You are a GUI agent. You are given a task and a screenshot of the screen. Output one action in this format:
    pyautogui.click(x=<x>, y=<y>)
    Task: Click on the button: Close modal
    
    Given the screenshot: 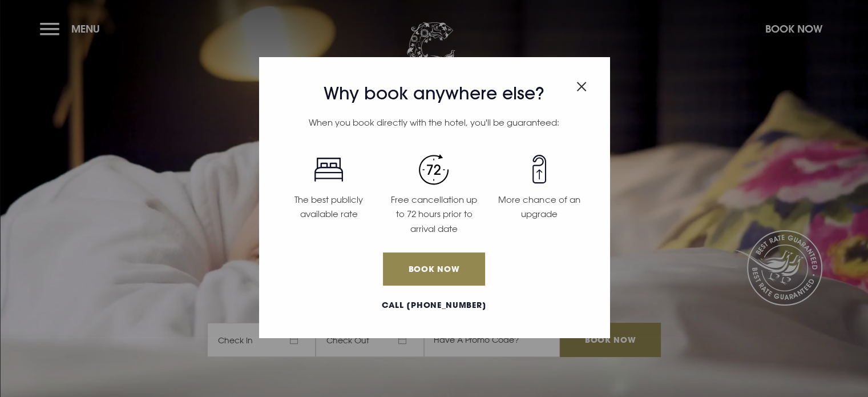 What is the action you would take?
    pyautogui.click(x=582, y=84)
    